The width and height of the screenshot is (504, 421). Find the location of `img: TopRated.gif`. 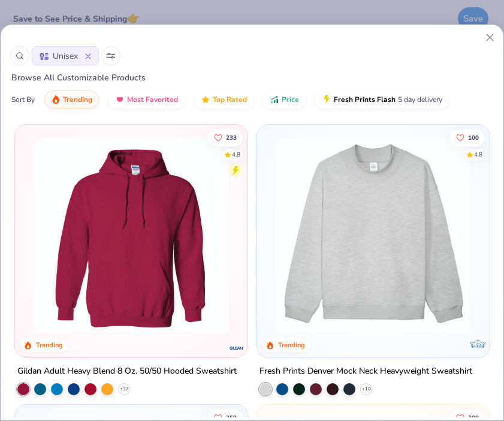

img: TopRated.gif is located at coordinates (205, 99).